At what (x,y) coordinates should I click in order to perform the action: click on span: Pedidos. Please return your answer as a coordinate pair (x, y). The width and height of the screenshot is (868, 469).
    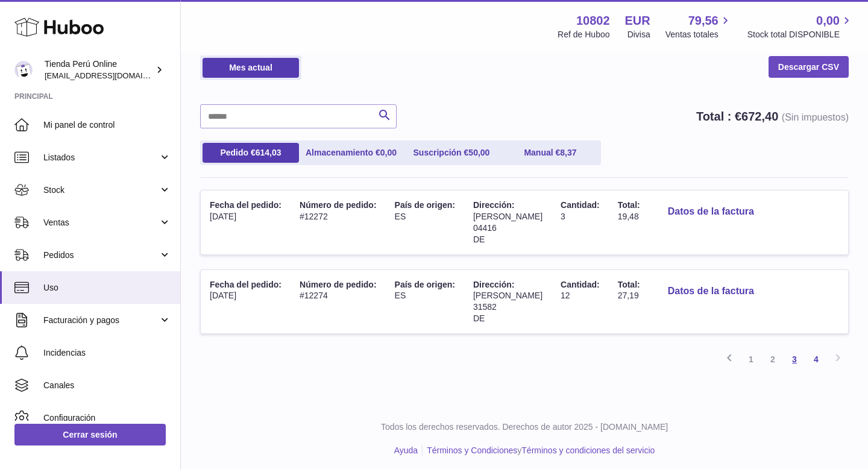
    Looking at the image, I should click on (100, 255).